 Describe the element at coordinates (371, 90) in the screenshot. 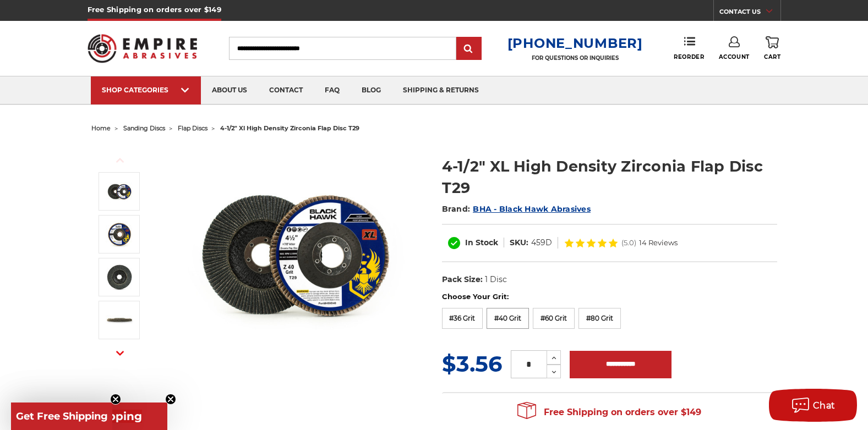

I see `a: blog` at that location.